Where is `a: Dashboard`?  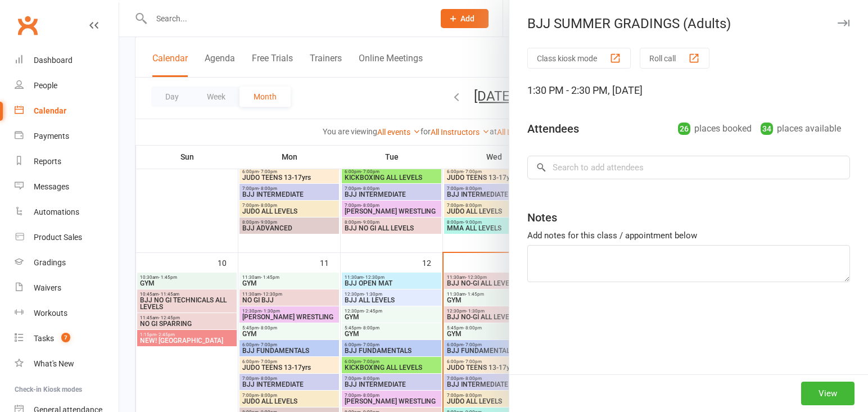 a: Dashboard is located at coordinates (66, 60).